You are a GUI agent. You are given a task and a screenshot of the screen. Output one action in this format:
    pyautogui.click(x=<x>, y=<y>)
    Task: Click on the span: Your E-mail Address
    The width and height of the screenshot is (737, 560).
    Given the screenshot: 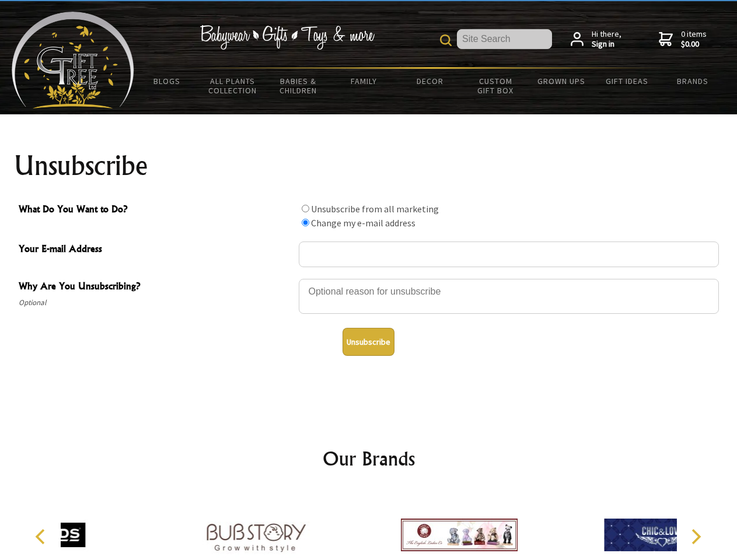 What is the action you would take?
    pyautogui.click(x=156, y=250)
    